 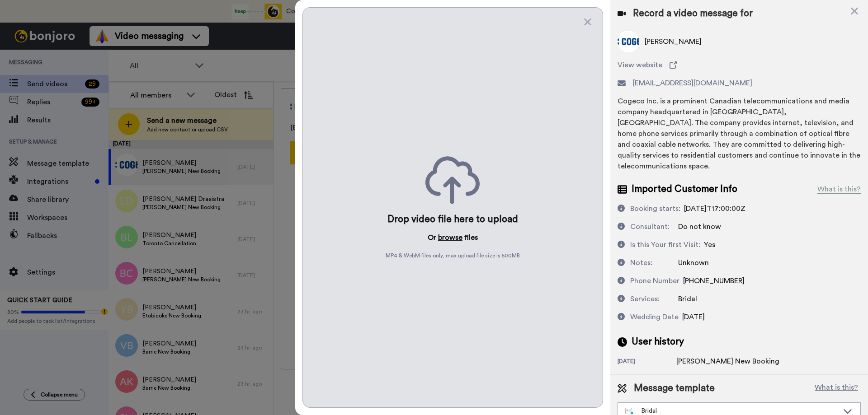 What do you see at coordinates (658, 342) in the screenshot?
I see `span: User history` at bounding box center [658, 342].